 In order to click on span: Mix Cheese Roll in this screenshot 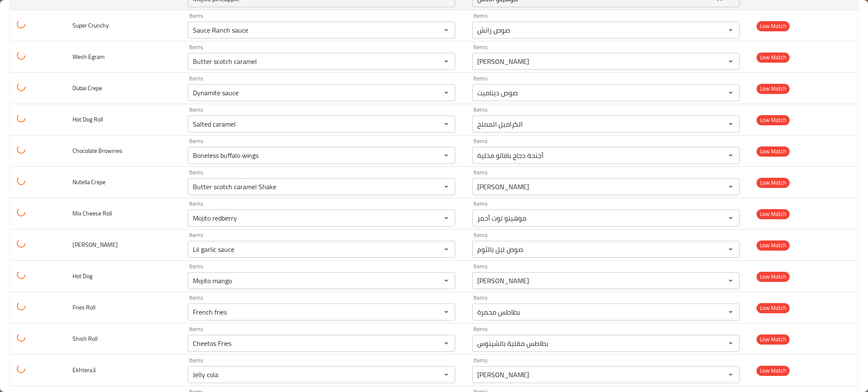, I will do `click(92, 213)`.